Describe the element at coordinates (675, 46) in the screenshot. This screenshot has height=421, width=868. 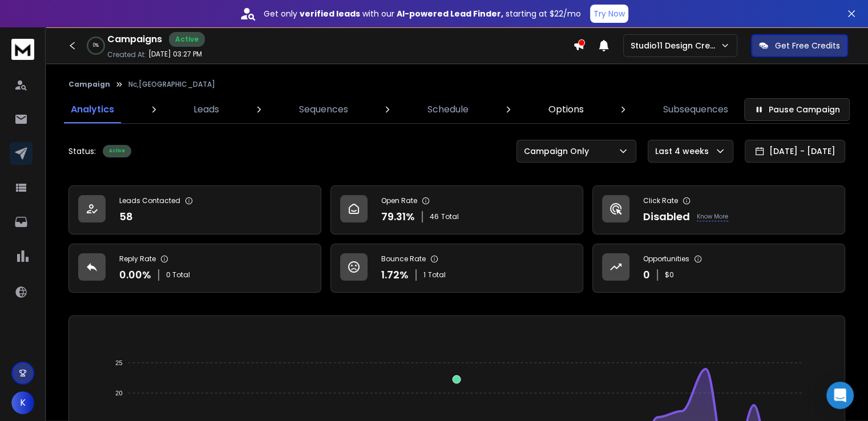
I see `p: Studio11 Design Creative` at that location.